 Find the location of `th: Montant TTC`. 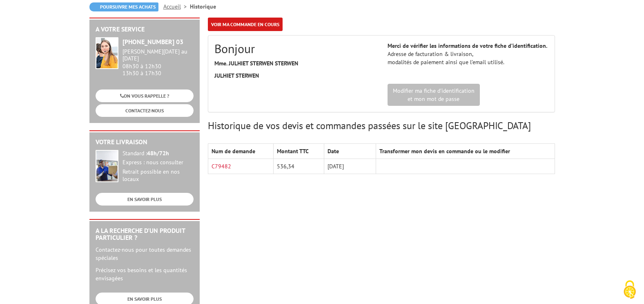

th: Montant TTC is located at coordinates (299, 151).